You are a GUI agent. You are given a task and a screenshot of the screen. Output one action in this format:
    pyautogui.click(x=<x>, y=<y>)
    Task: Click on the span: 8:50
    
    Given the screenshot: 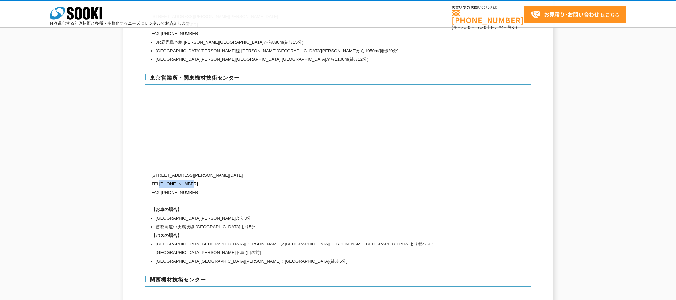 What is the action you would take?
    pyautogui.click(x=466, y=27)
    